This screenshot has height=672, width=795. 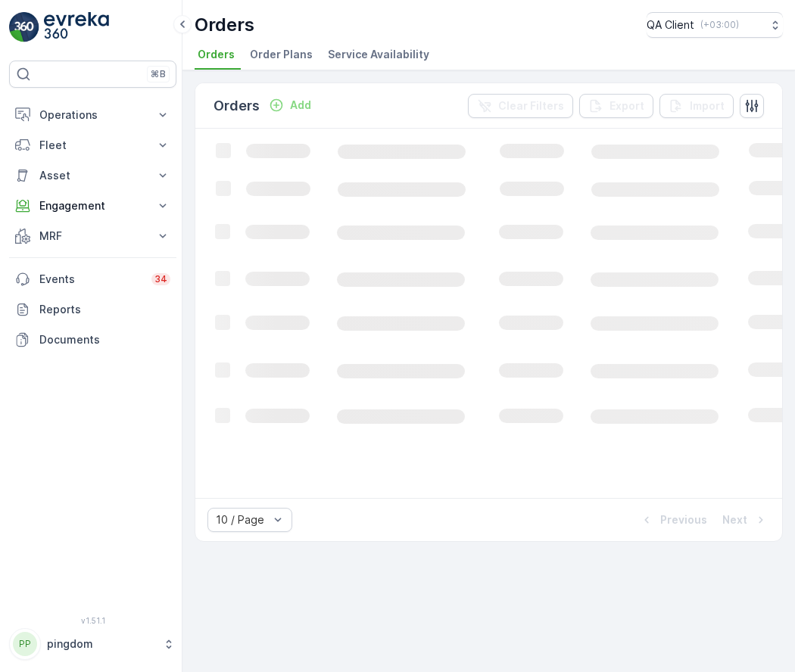 I want to click on p: QA Client, so click(x=670, y=25).